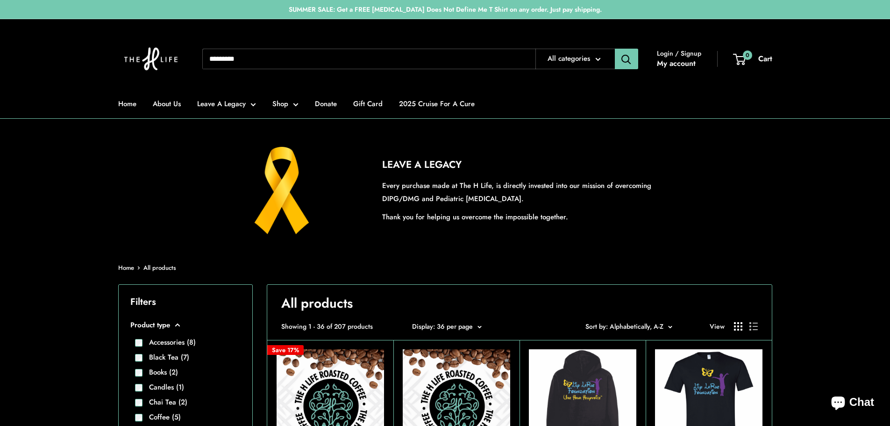 This screenshot has width=890, height=426. I want to click on button: Display products as grid, so click(738, 326).